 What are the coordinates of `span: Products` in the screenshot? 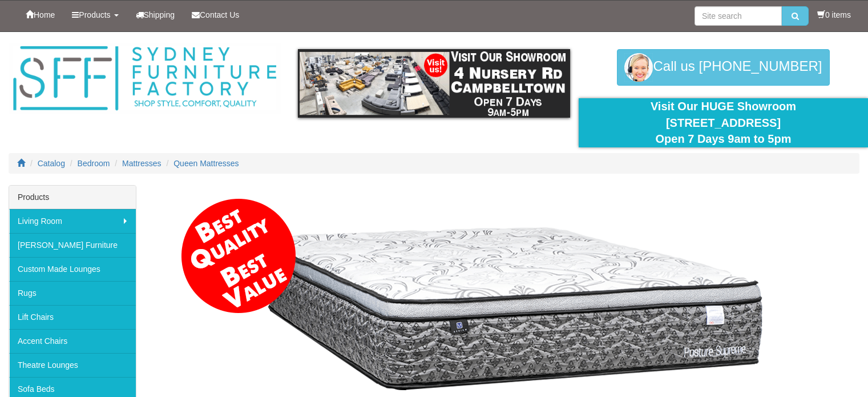 It's located at (94, 15).